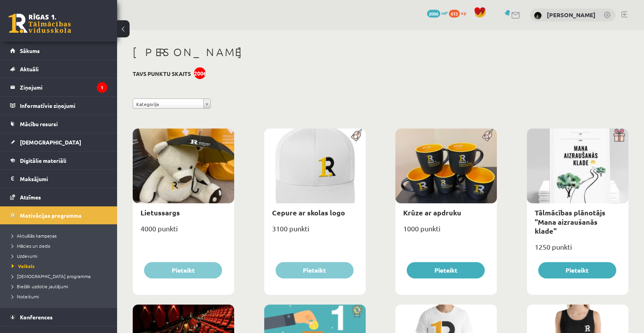 The width and height of the screenshot is (644, 333). What do you see at coordinates (58, 317) in the screenshot?
I see `a: Konferences` at bounding box center [58, 317].